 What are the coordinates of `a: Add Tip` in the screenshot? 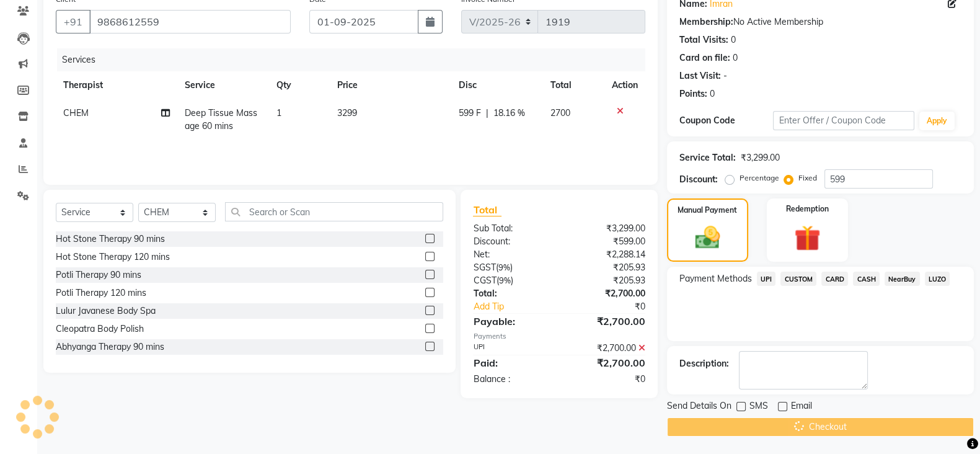 It's located at (519, 306).